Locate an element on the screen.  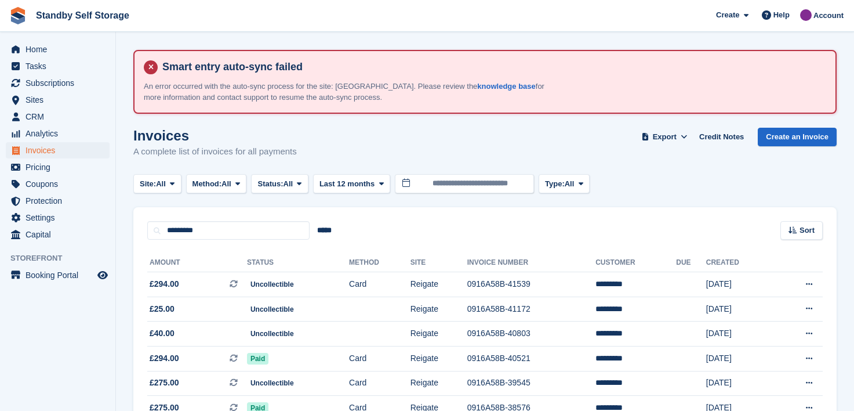
td: 0916A58B-40521 is located at coordinates (531, 358).